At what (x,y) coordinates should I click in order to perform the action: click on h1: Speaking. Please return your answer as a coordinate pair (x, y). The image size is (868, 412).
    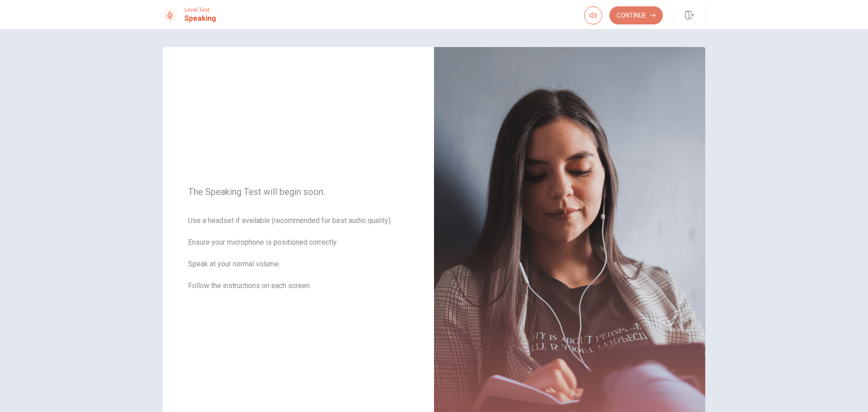
    Looking at the image, I should click on (200, 18).